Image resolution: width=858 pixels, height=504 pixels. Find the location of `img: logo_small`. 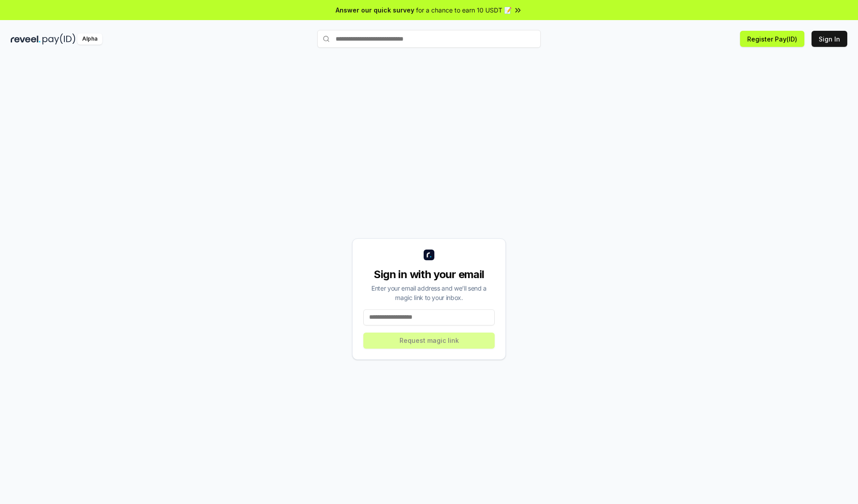

img: logo_small is located at coordinates (429, 255).